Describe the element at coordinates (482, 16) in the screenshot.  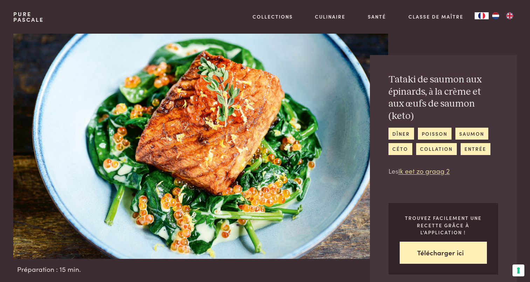
I see `a: FR` at that location.